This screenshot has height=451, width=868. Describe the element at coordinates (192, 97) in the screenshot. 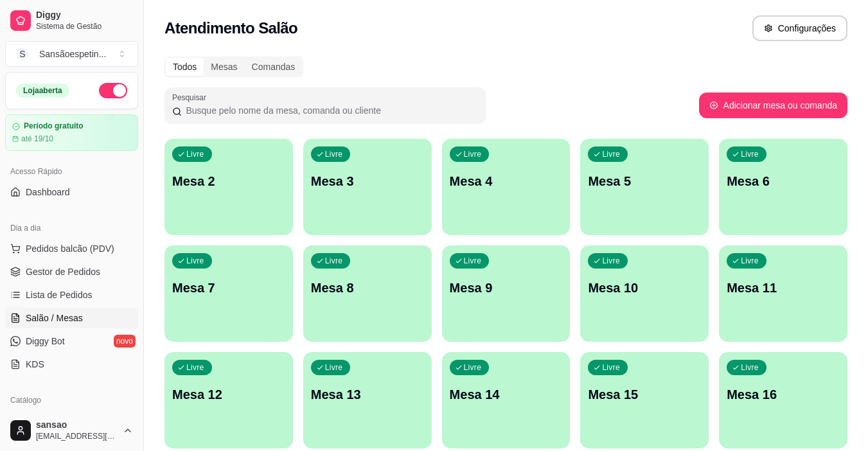

I see `label: Pesquisar` at that location.